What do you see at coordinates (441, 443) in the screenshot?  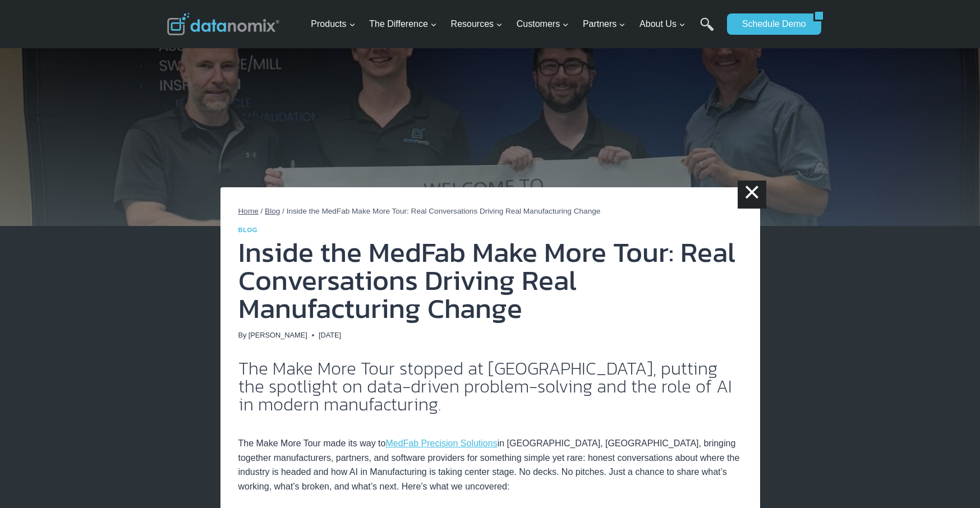 I see `a: MedFab Precision Solutions` at bounding box center [441, 443].